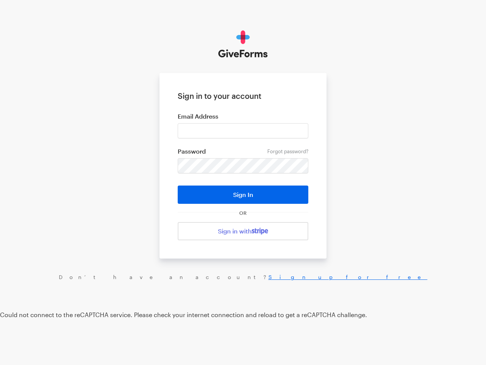  What do you see at coordinates (243, 194) in the screenshot?
I see `button: Sign In` at bounding box center [243, 194].